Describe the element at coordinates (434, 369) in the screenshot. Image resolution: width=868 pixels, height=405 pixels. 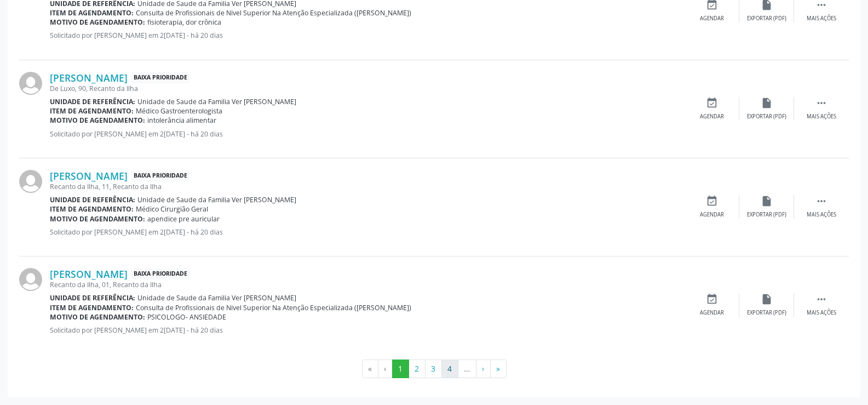
I see `ul: Pagination` at that location.